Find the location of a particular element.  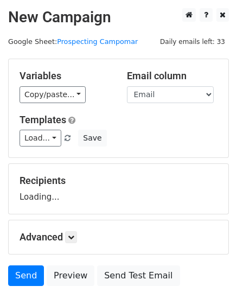

h5: Variables is located at coordinates (65, 76).